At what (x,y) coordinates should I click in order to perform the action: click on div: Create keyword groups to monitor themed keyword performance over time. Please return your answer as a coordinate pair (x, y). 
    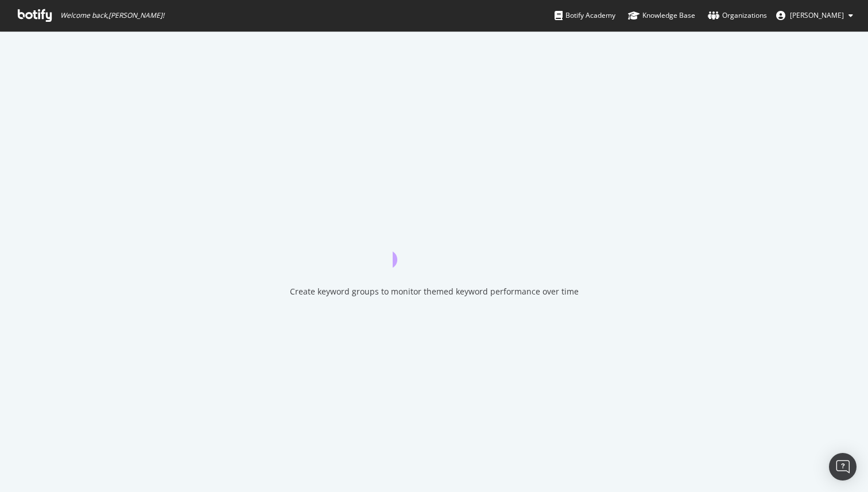
    Looking at the image, I should click on (434, 292).